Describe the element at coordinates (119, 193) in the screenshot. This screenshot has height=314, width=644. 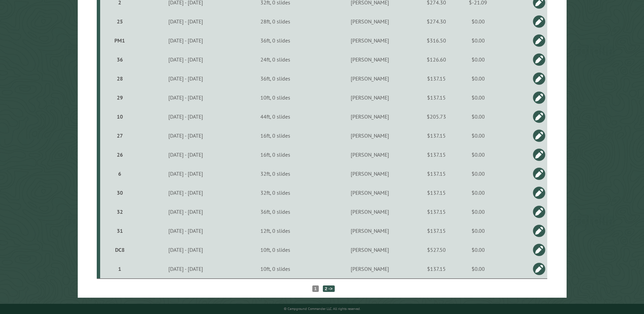
I see `div: 30` at that location.